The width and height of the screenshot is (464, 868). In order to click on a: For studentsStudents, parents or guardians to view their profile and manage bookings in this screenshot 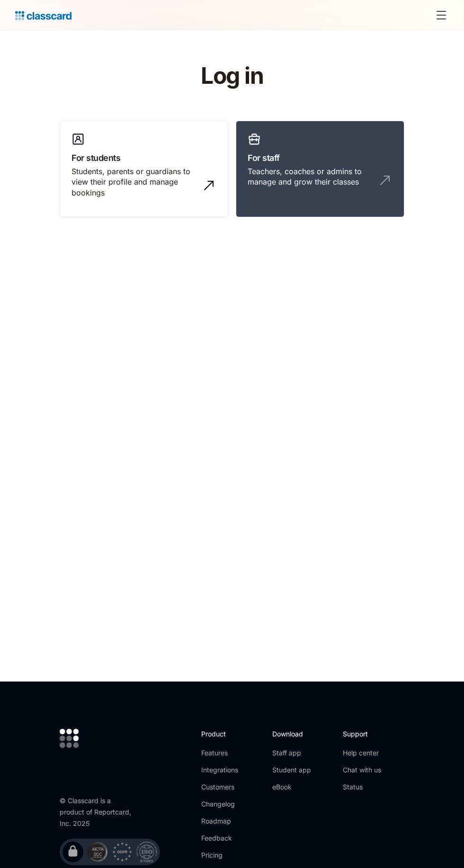, I will do `click(144, 169)`.